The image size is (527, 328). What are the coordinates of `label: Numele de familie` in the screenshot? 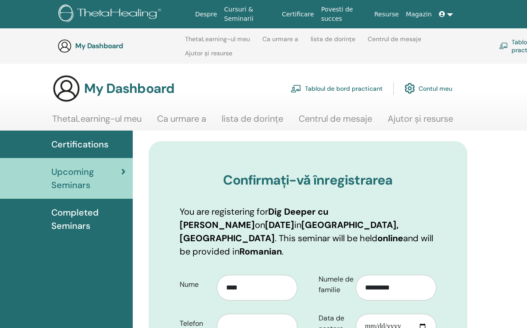 It's located at (333, 284).